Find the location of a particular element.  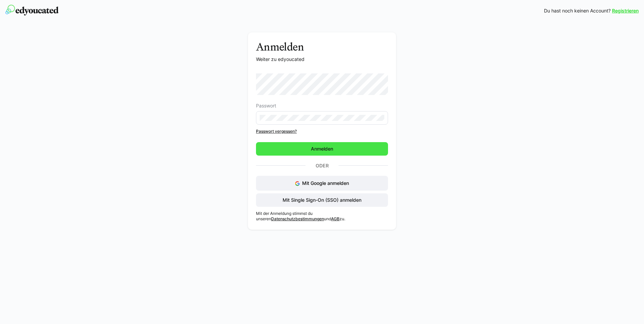

span: Anmelden is located at coordinates (322, 149).